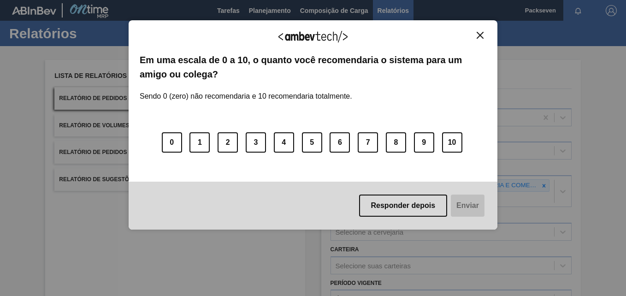 The height and width of the screenshot is (296, 626). What do you see at coordinates (480, 35) in the screenshot?
I see `button: Close` at bounding box center [480, 35].